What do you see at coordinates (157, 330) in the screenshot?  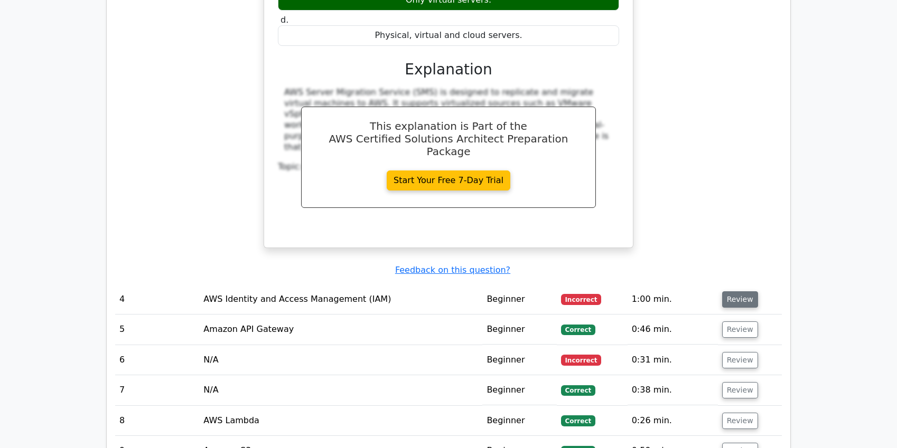 I see `td: 5` at bounding box center [157, 330].